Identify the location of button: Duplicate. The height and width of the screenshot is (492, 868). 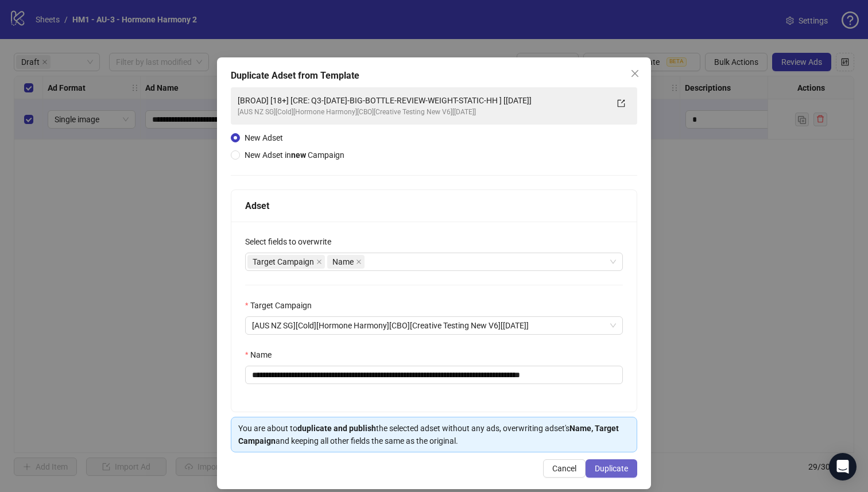
(611, 468).